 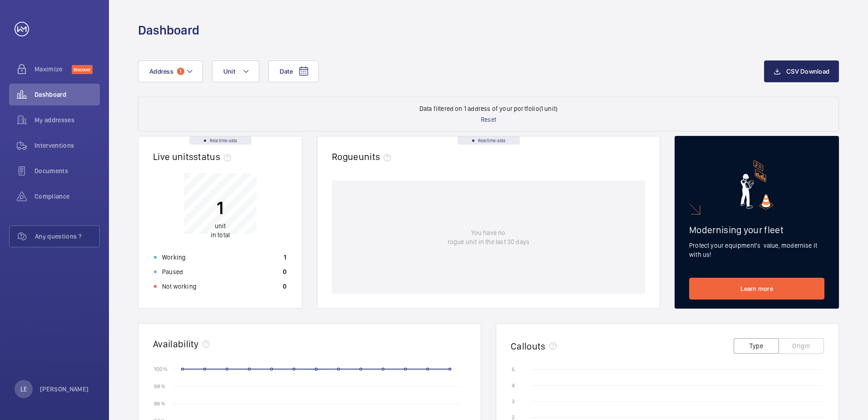 What do you see at coordinates (174, 257) in the screenshot?
I see `p: Working` at bounding box center [174, 257].